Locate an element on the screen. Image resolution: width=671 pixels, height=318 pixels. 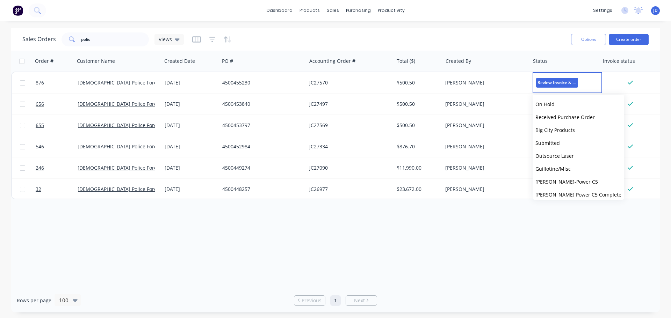
div: Order # is located at coordinates (44, 61).